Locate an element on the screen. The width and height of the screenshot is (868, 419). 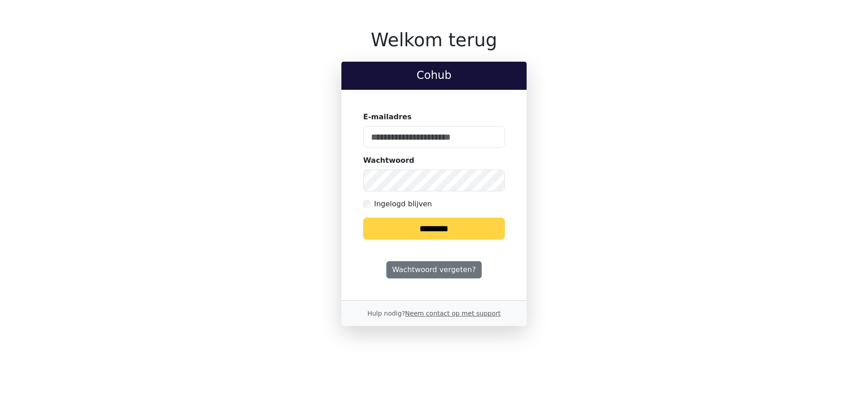
label: Wachtwoord is located at coordinates (388, 160).